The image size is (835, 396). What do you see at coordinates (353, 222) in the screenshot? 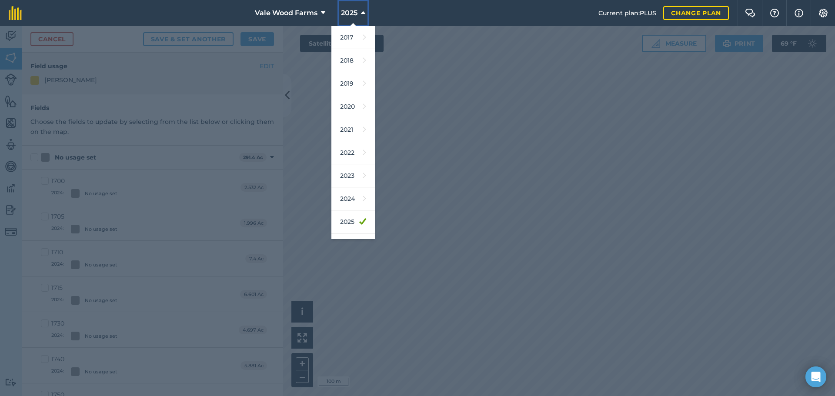
I see `a: 2025` at bounding box center [353, 222].